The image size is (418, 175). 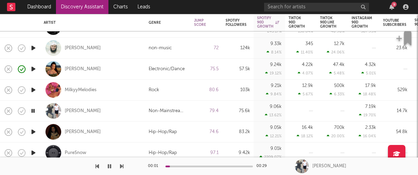 I want to click on div: Artist, so click(x=91, y=23).